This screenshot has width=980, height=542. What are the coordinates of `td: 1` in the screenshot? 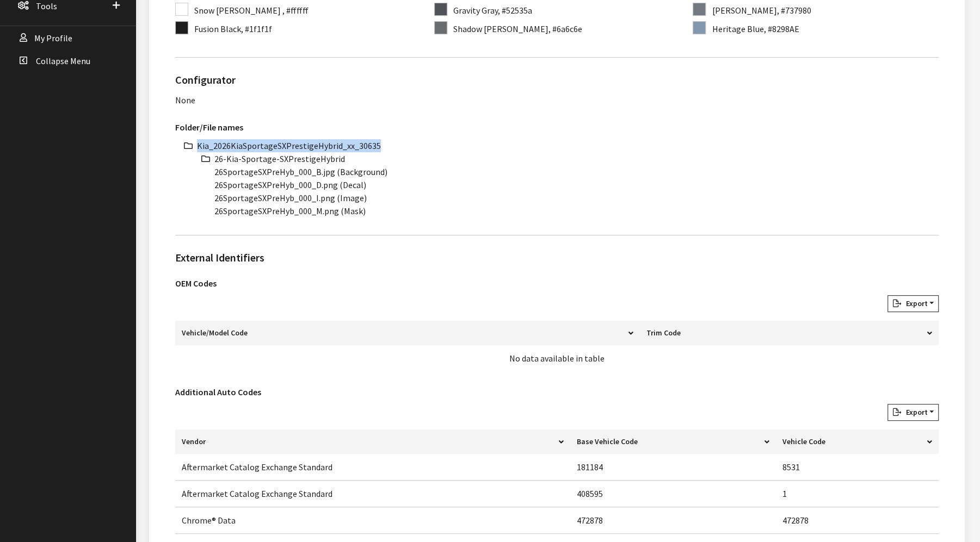 It's located at (856, 494).